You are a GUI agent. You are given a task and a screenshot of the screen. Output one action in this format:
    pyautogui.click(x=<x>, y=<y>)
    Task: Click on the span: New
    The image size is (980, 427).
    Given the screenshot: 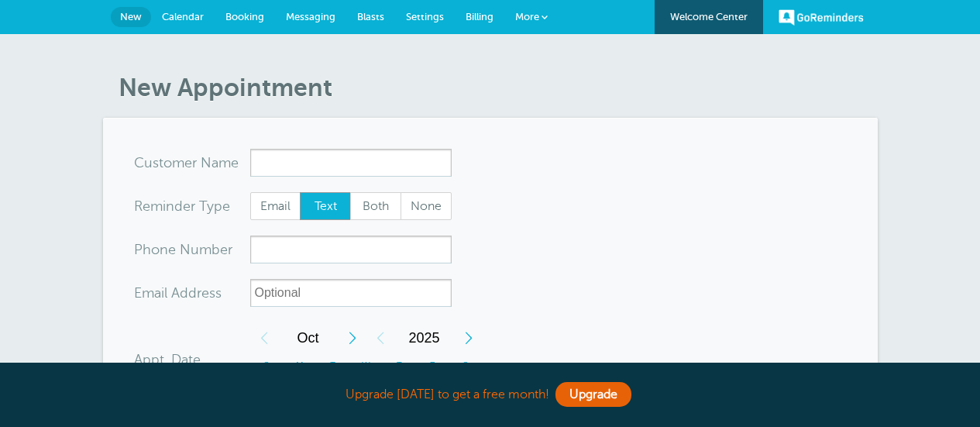 What is the action you would take?
    pyautogui.click(x=131, y=16)
    